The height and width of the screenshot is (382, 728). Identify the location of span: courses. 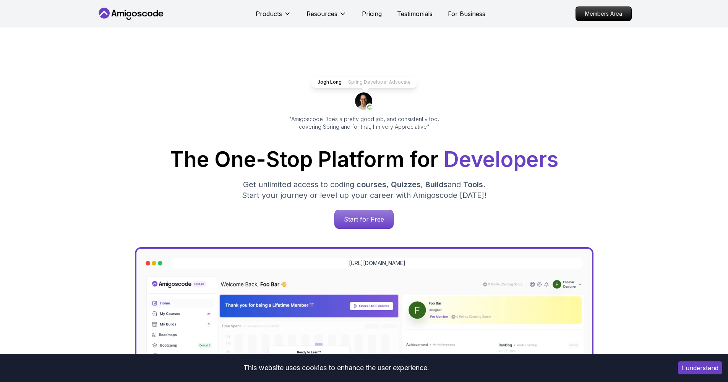
(371, 185).